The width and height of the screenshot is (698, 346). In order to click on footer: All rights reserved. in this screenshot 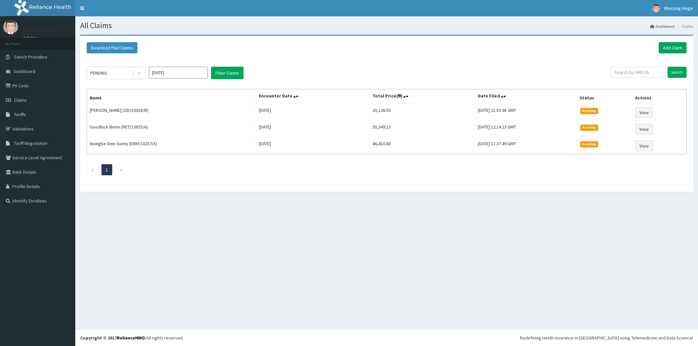, I will do `click(387, 338)`.